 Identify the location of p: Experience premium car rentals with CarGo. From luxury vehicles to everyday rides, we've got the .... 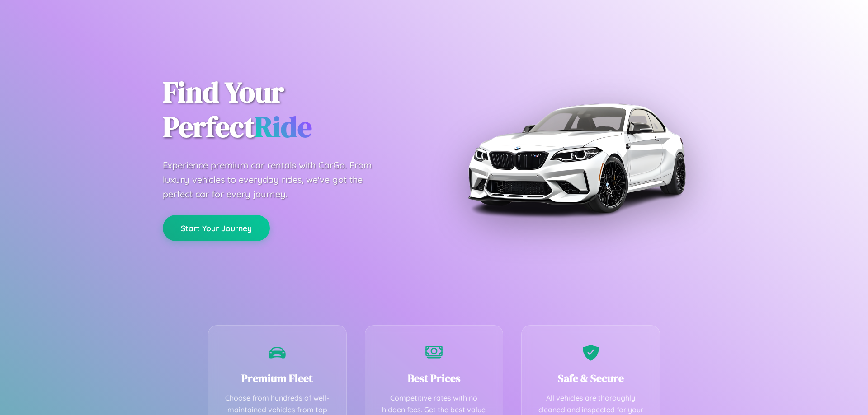
(276, 179).